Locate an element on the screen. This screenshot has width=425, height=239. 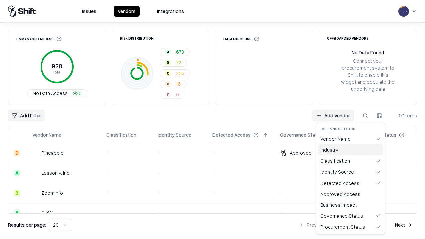
div: ZoomInfo is located at coordinates (52, 193).